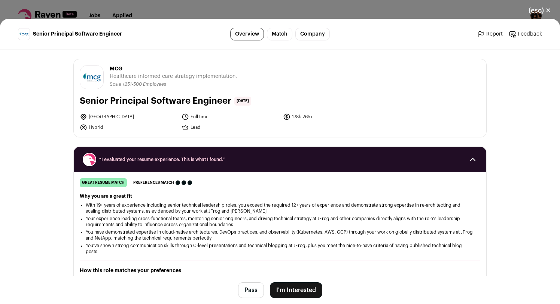  I want to click on button: I'm Interested, so click(296, 290).